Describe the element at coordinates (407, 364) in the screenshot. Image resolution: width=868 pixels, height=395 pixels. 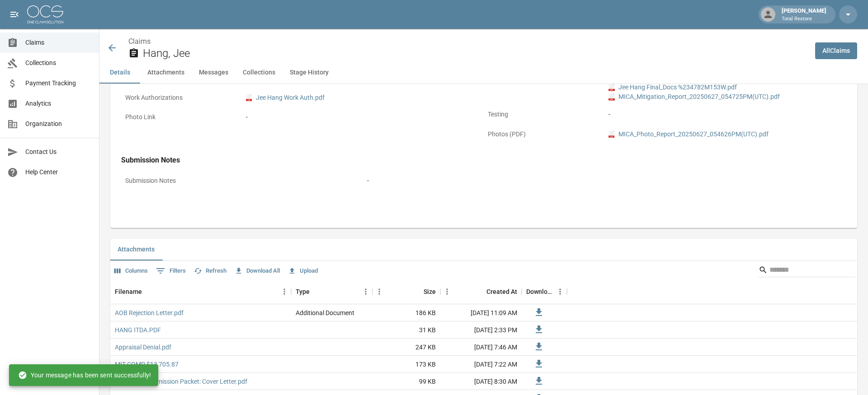
I see `div: 173 KB` at that location.